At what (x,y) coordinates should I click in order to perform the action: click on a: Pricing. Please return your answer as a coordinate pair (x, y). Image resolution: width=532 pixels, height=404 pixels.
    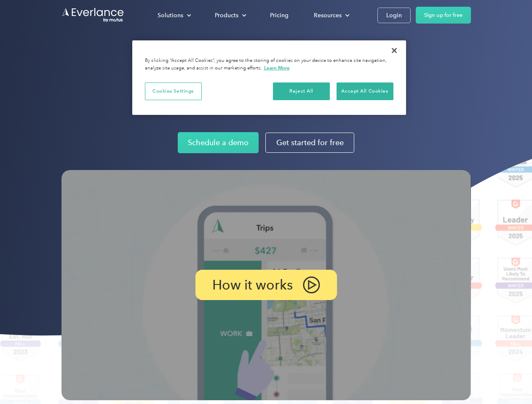
    Looking at the image, I should click on (279, 15).